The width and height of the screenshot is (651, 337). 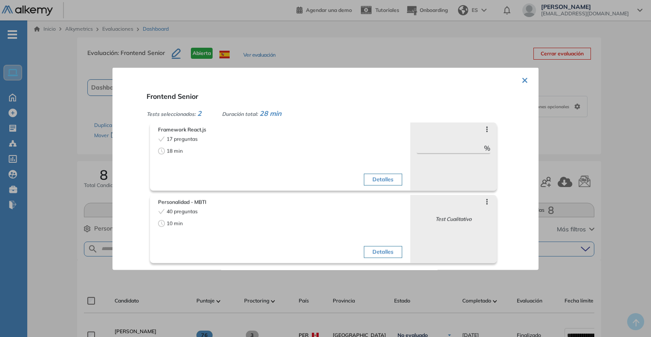 I want to click on span: Duración total:, so click(x=240, y=113).